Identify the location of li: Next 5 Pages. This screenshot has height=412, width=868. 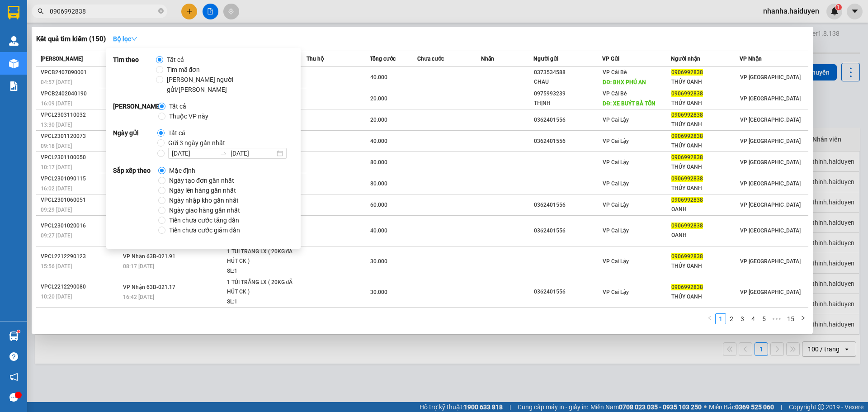
(777, 319).